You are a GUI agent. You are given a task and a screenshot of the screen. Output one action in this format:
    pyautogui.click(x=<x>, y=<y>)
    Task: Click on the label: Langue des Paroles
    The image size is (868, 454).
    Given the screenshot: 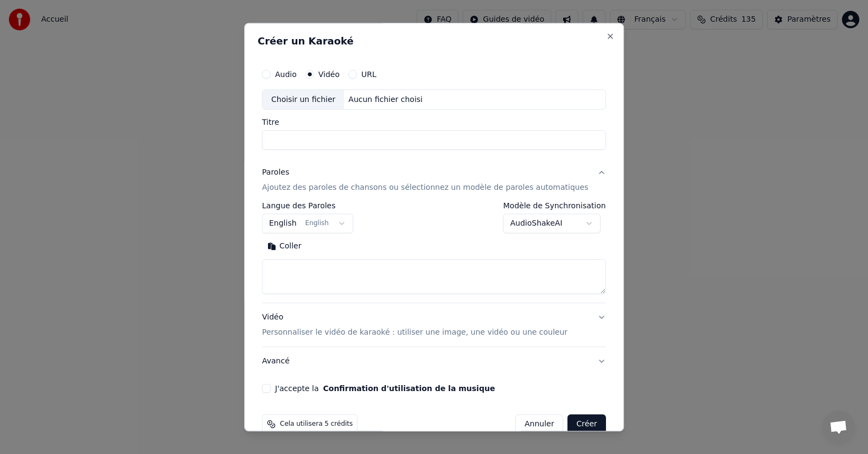 What is the action you would take?
    pyautogui.click(x=308, y=206)
    